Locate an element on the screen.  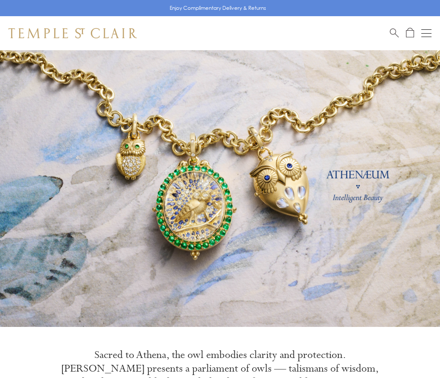
a: Open Shopping Bag is located at coordinates (410, 33).